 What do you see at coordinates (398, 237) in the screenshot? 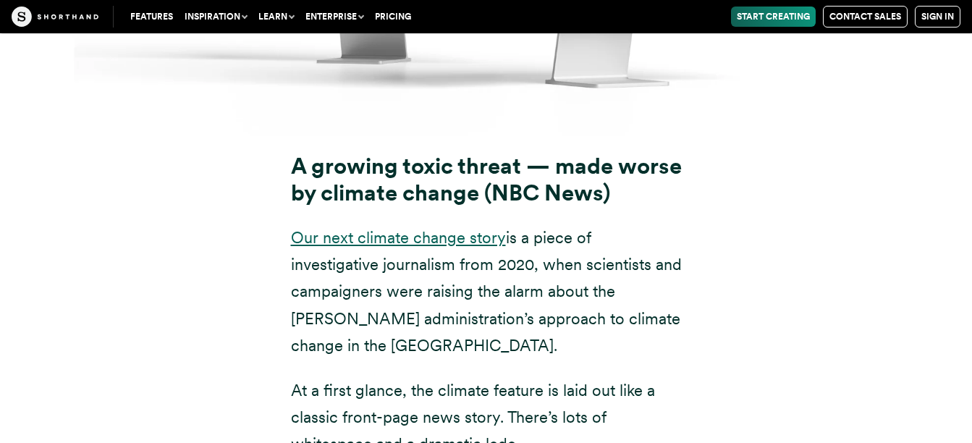
I see `a: Our next climate change story` at bounding box center [398, 237].